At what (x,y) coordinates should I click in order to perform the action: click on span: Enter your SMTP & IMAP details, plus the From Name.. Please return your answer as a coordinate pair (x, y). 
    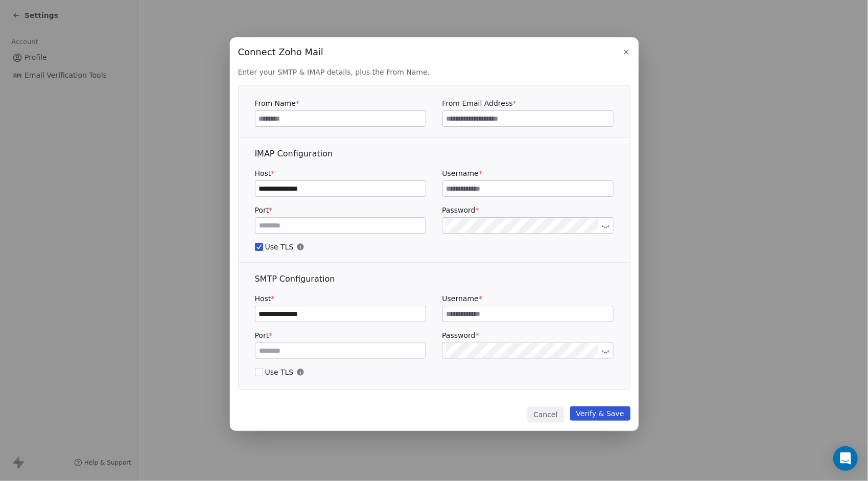
    Looking at the image, I should click on (434, 72).